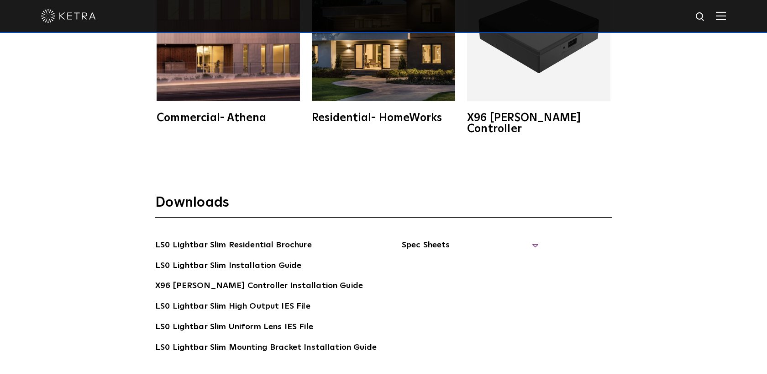  Describe the element at coordinates (470, 248) in the screenshot. I see `span: Spec Sheets` at that location.